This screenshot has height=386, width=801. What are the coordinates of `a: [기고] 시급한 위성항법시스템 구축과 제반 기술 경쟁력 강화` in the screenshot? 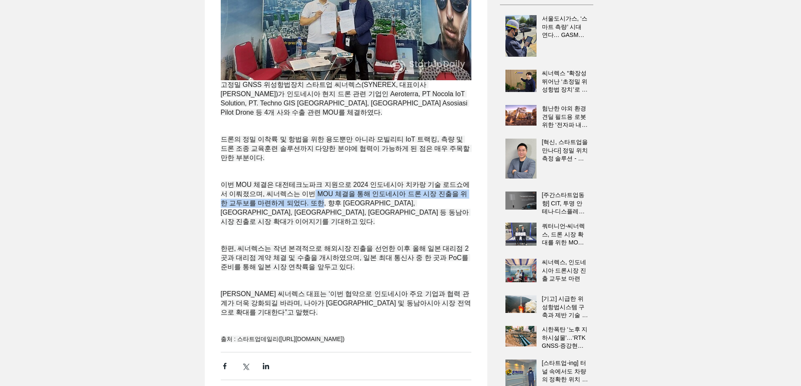 It's located at (565, 309).